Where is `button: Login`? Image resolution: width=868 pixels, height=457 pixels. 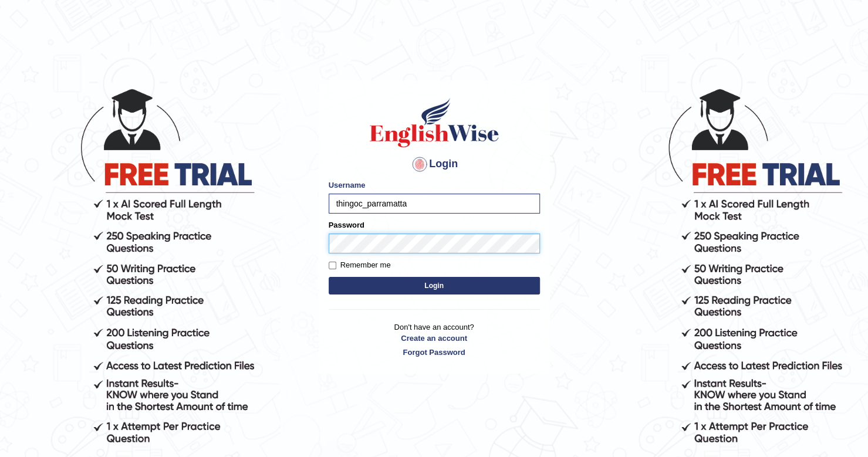 button: Login is located at coordinates (434, 285).